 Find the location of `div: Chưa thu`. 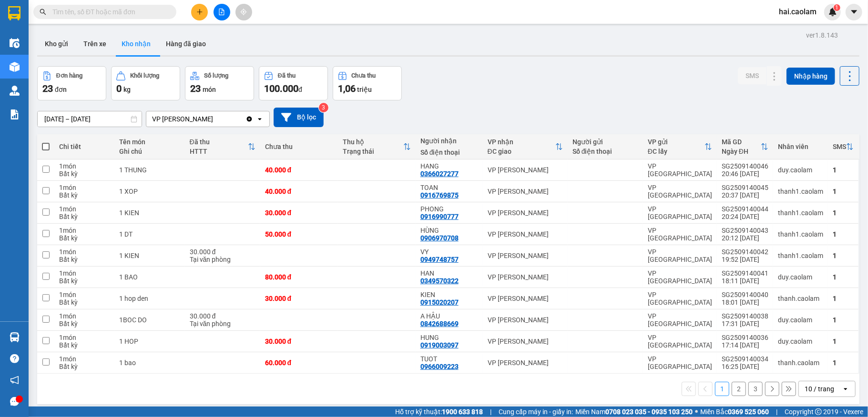

div: Chưa thu is located at coordinates (299, 147).